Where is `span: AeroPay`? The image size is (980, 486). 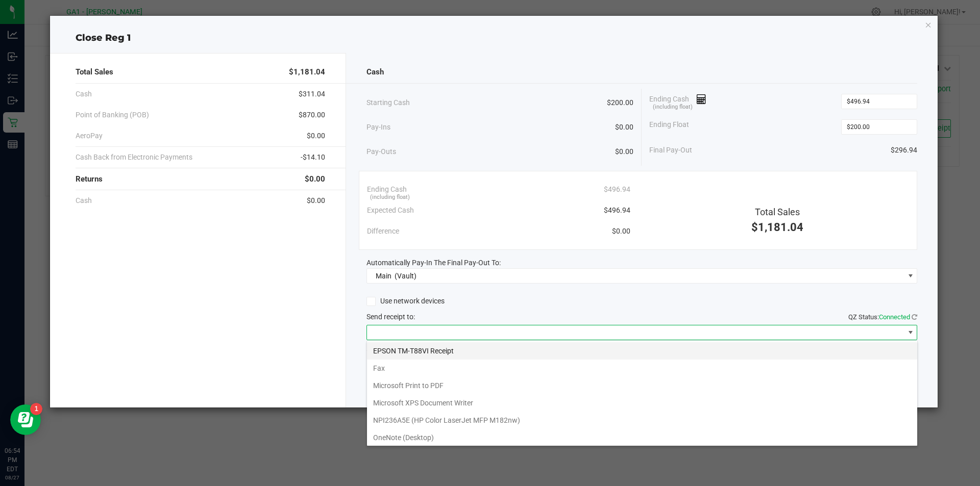 span: AeroPay is located at coordinates (89, 136).